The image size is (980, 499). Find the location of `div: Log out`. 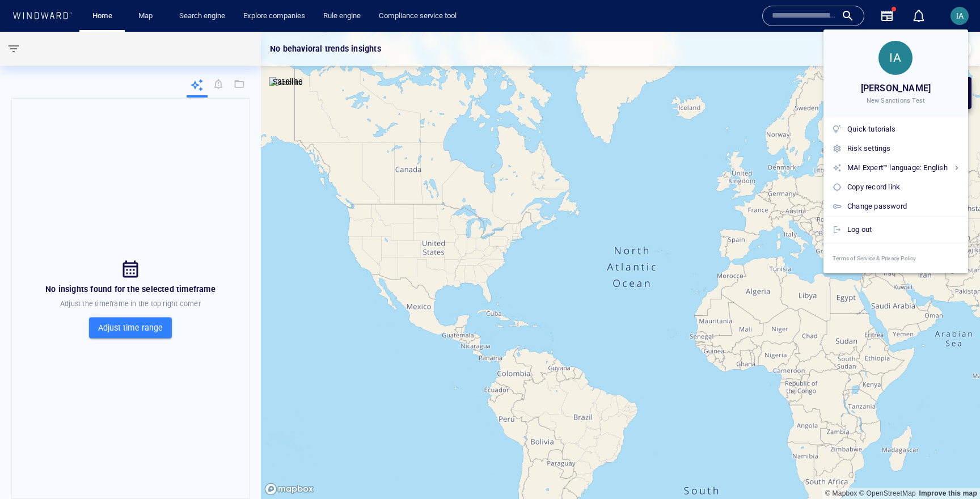

div: Log out is located at coordinates (903, 230).